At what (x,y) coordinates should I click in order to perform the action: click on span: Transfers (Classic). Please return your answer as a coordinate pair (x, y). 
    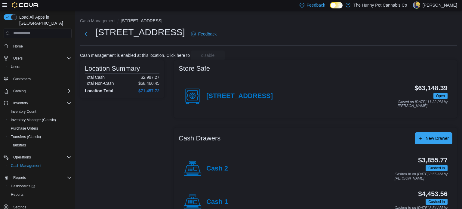
    Looking at the image, I should click on (40, 137).